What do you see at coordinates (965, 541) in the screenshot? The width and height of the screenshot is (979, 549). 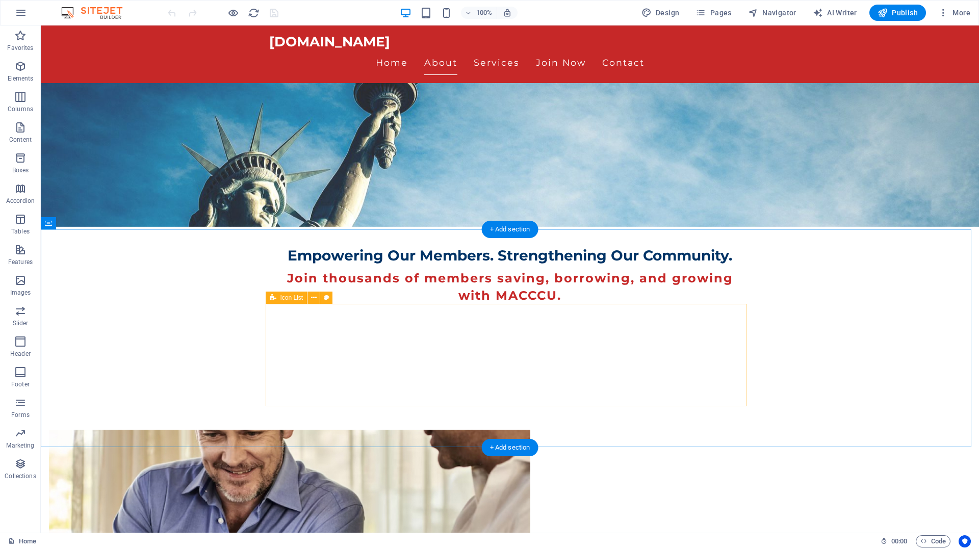 I see `button: Usercentrics` at bounding box center [965, 541].